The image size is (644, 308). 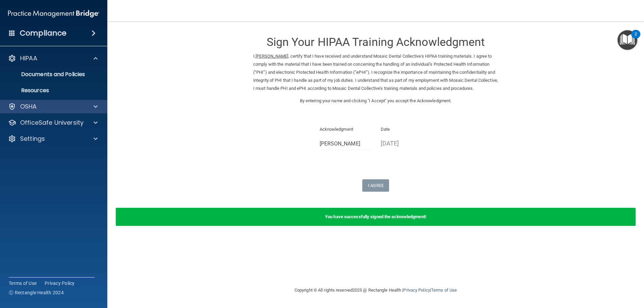 I want to click on span: Ⓒ Rectangle Health 2024, so click(x=36, y=292).